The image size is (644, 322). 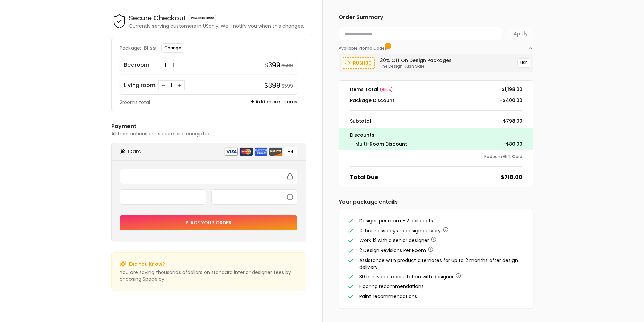 I want to click on p: 2 rooms total, so click(x=135, y=102).